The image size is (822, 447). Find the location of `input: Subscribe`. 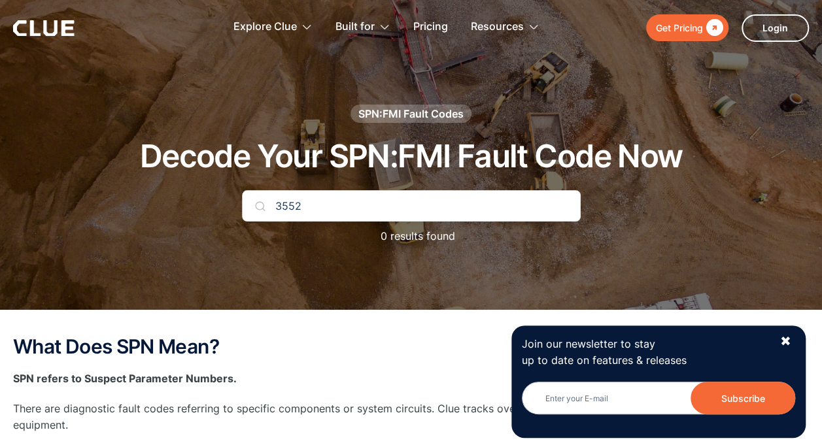

input: Subscribe is located at coordinates (743, 398).